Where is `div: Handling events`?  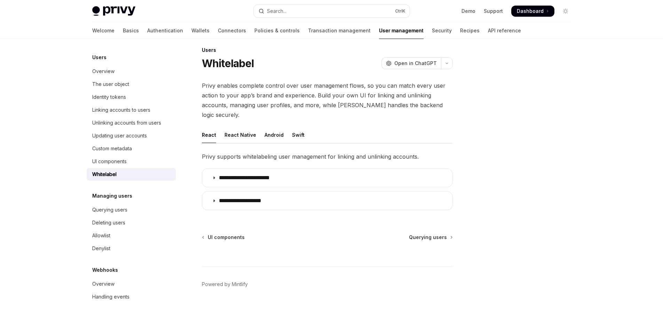
div: Handling events is located at coordinates (111, 297).